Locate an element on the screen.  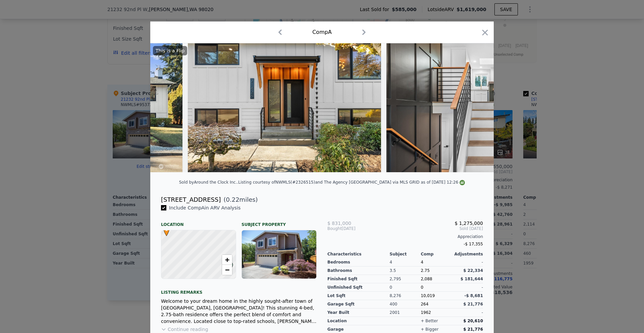
img: NWMLS Logo is located at coordinates (462, 183).